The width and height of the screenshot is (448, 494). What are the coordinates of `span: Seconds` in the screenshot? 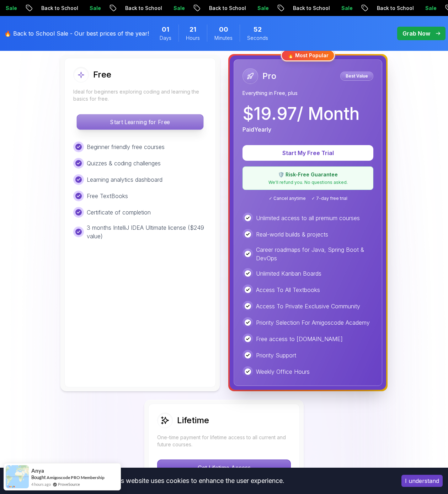 It's located at (257, 38).